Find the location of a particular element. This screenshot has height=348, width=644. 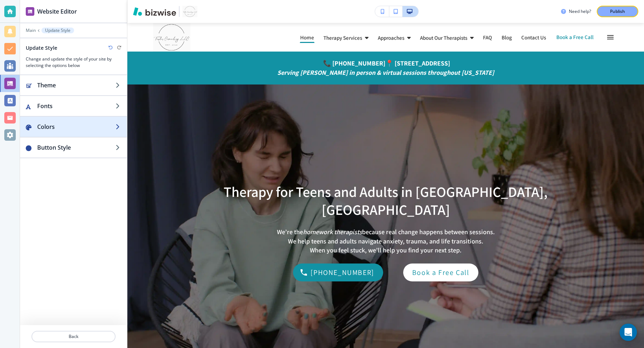

p: When you feel stuck, we’ll help you find your next step. is located at coordinates (386, 250).